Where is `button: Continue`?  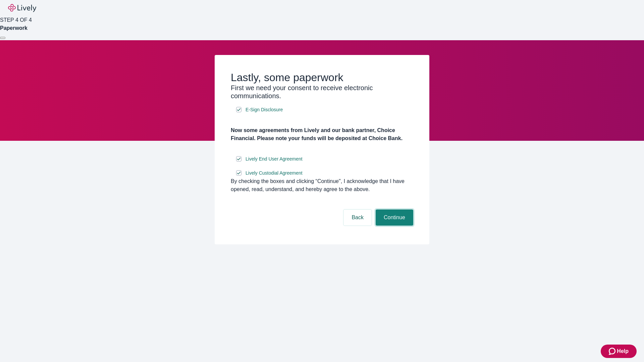
button: Continue is located at coordinates (394, 217).